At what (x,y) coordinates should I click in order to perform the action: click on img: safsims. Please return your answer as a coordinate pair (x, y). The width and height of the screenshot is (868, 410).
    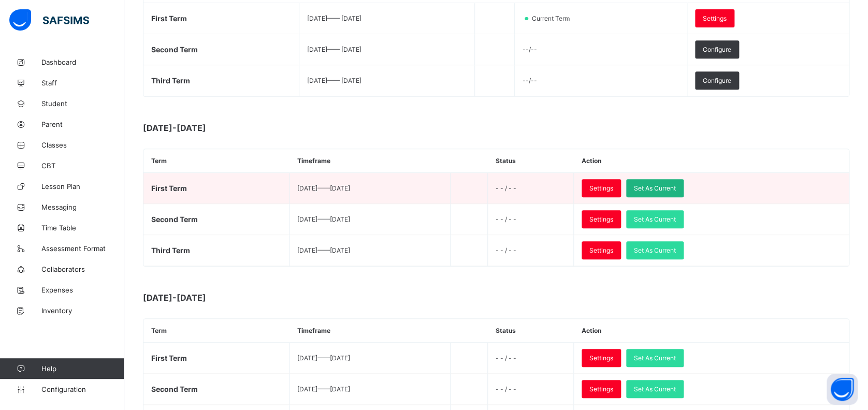
    Looking at the image, I should click on (49, 20).